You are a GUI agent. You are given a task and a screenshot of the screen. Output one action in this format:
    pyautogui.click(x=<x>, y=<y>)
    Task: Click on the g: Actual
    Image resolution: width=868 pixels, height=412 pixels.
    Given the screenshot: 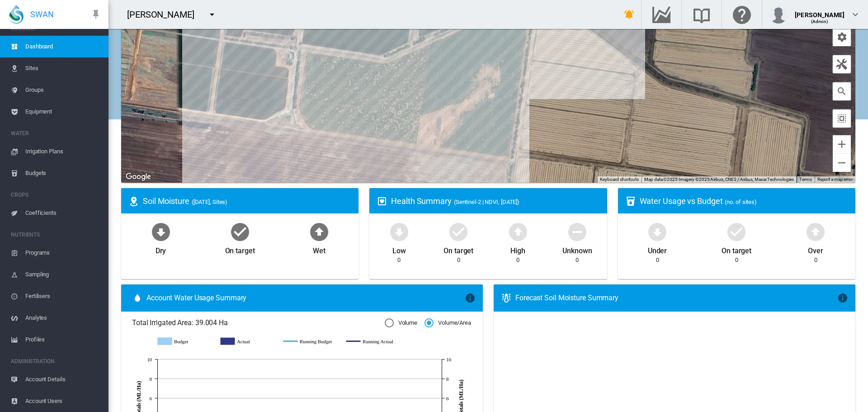 What is the action you would take?
    pyautogui.click(x=247, y=342)
    